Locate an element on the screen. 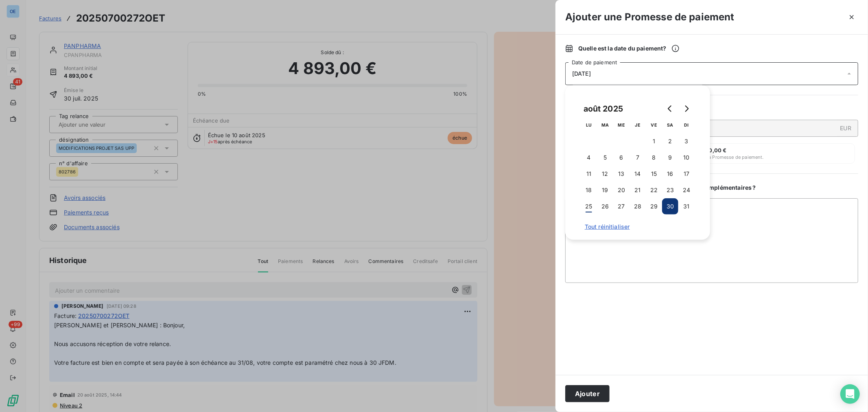  button: 17 is located at coordinates (686, 174).